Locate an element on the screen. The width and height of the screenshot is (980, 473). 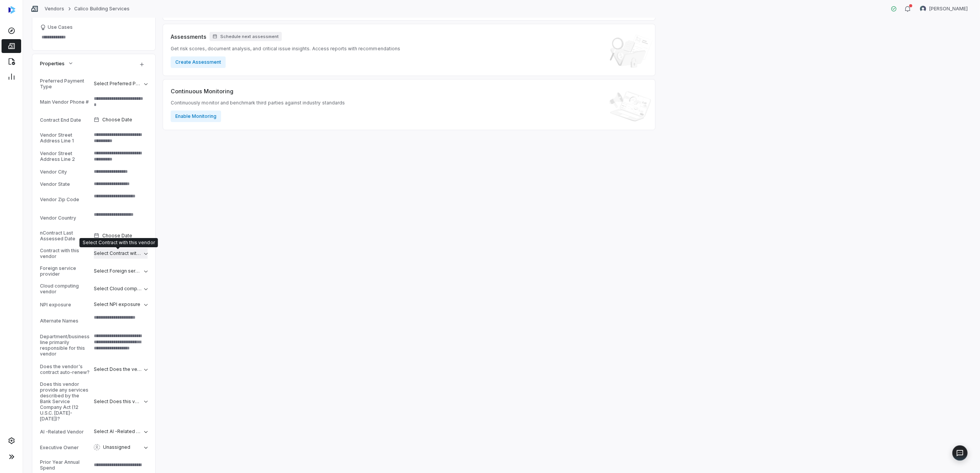
div: Vendor Street Address Line 2 is located at coordinates (66, 156).